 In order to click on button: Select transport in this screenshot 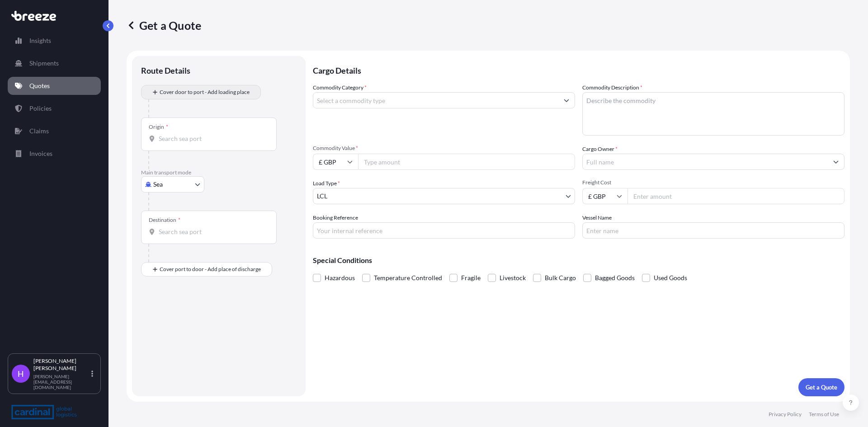, I will do `click(173, 185)`.